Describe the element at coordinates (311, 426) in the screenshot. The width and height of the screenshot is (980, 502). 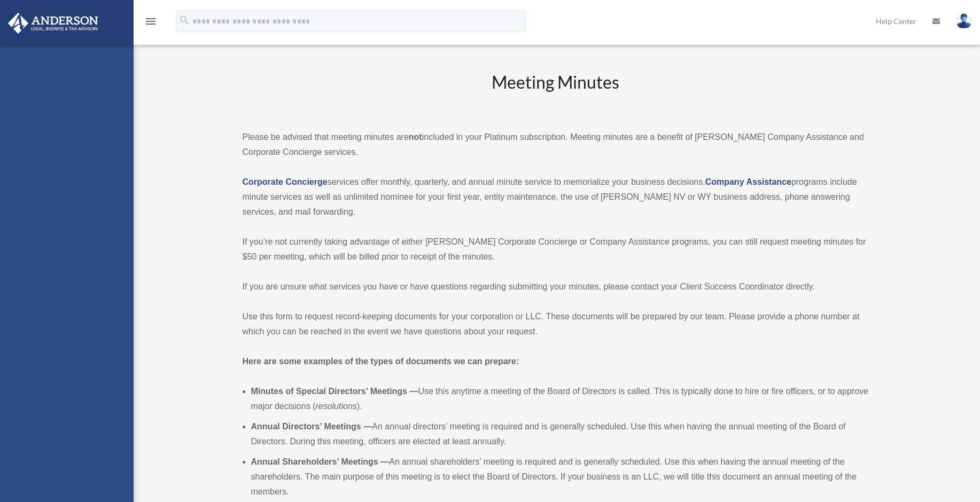
I see `b: Annual Directors’ Meetings —` at that location.